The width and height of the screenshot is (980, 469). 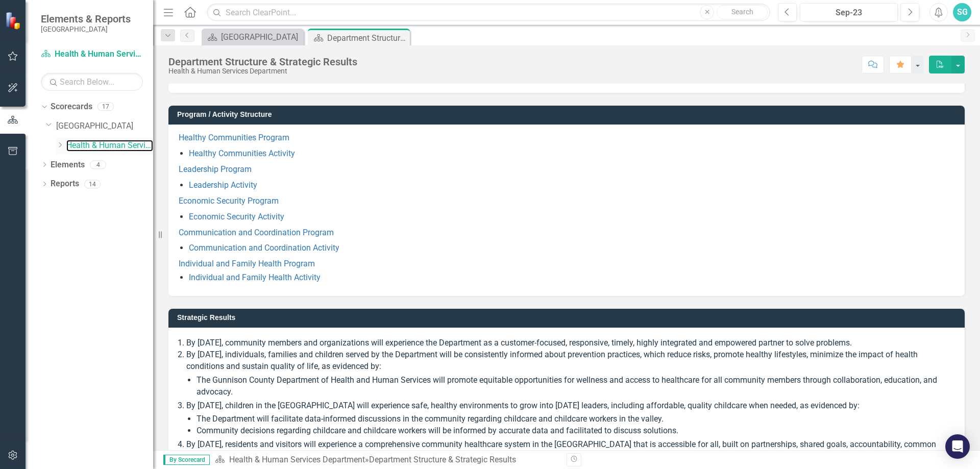 I want to click on div: 17, so click(x=106, y=107).